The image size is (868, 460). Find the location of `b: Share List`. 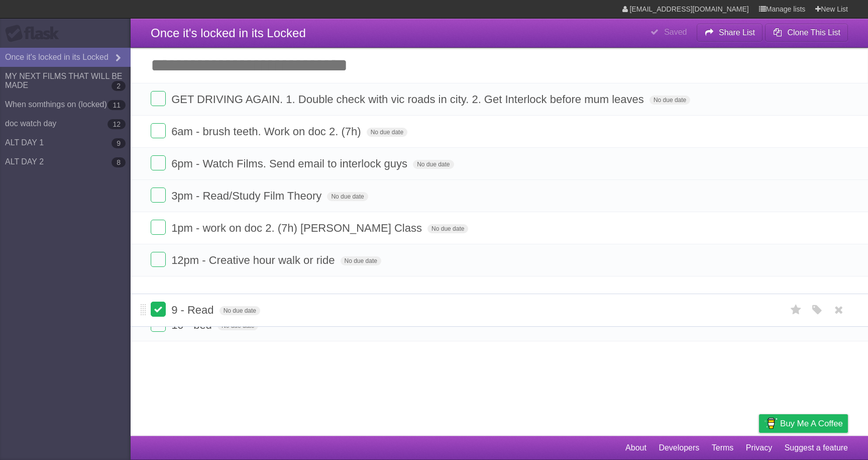

b: Share List is located at coordinates (737, 32).